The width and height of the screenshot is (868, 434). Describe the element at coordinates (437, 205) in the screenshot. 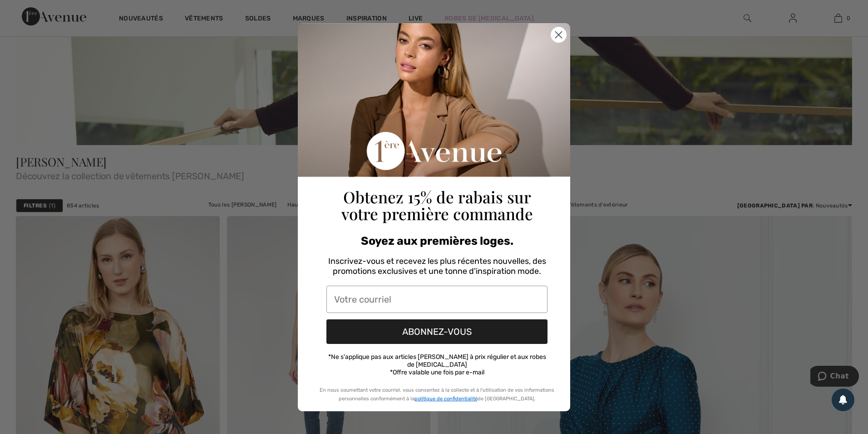

I see `span: Obtenez 15% de rabais sur votre première commande` at that location.